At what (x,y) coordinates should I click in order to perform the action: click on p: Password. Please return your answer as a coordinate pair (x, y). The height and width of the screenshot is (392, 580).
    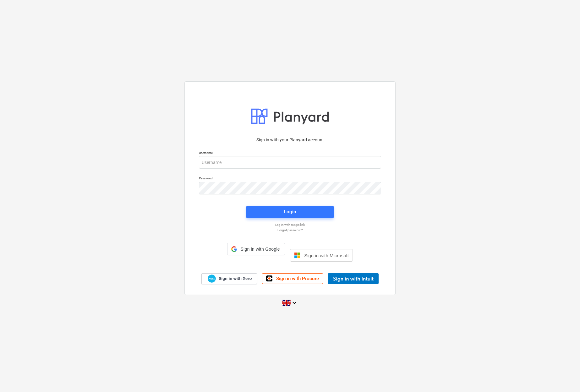
    Looking at the image, I should click on (290, 179).